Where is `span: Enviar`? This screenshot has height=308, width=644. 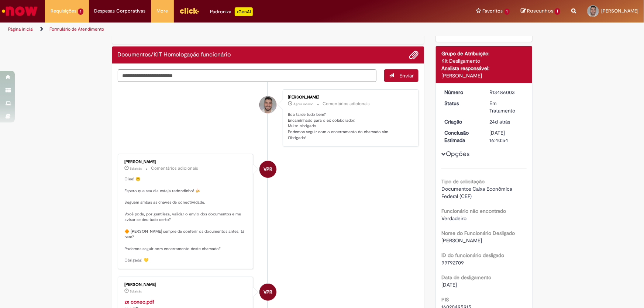
span: Enviar is located at coordinates (406, 76).